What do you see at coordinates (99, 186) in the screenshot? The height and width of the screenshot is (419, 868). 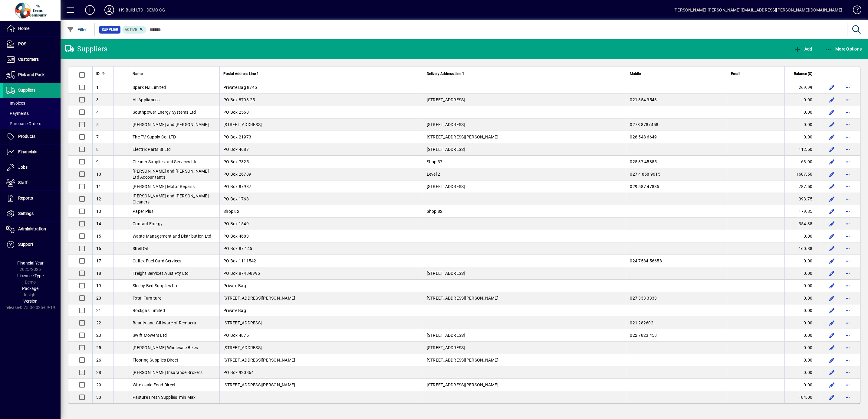 I see `span: 11` at bounding box center [99, 186].